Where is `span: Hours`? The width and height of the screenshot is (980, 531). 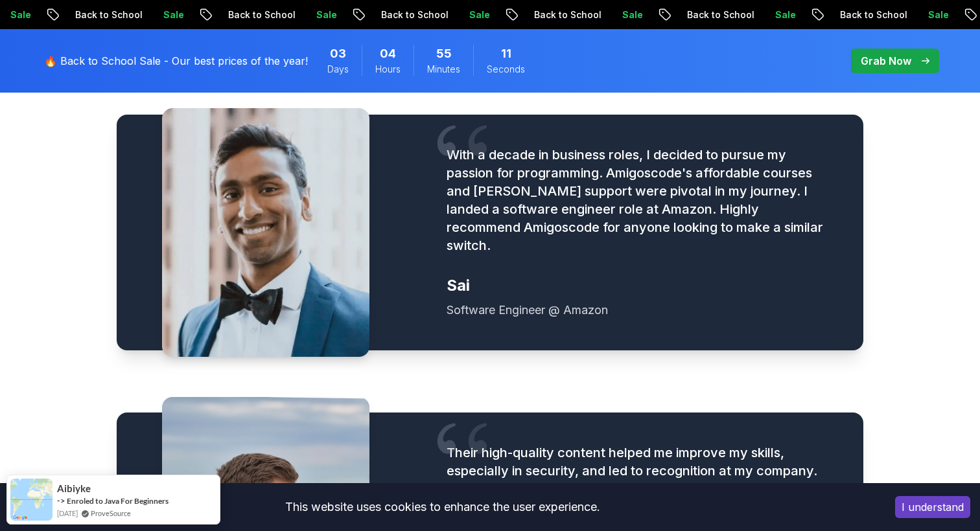 span: Hours is located at coordinates (388, 70).